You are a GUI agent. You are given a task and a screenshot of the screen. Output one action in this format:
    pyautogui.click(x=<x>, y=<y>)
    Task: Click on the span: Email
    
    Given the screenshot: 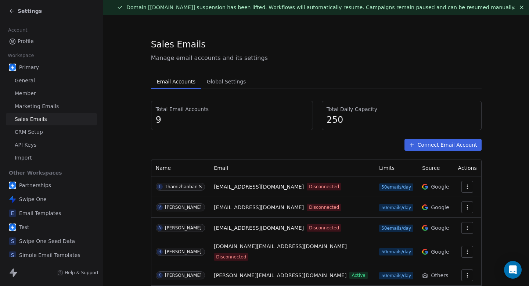 What is the action you would take?
    pyautogui.click(x=221, y=168)
    